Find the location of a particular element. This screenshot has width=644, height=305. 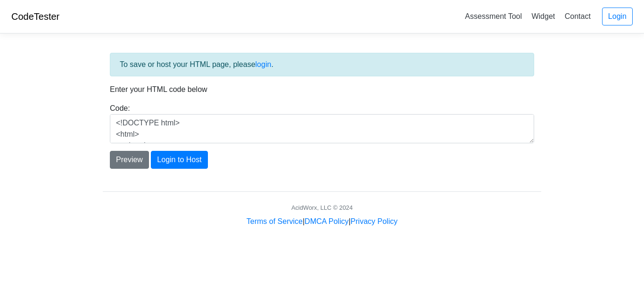

a: CodeTester is located at coordinates (35, 17).